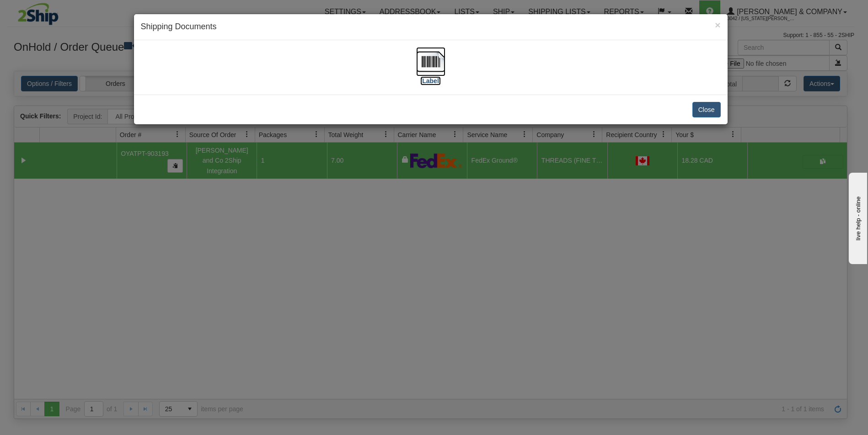 This screenshot has width=868, height=435. What do you see at coordinates (431, 27) in the screenshot?
I see `h4: Shipping Documents` at bounding box center [431, 27].